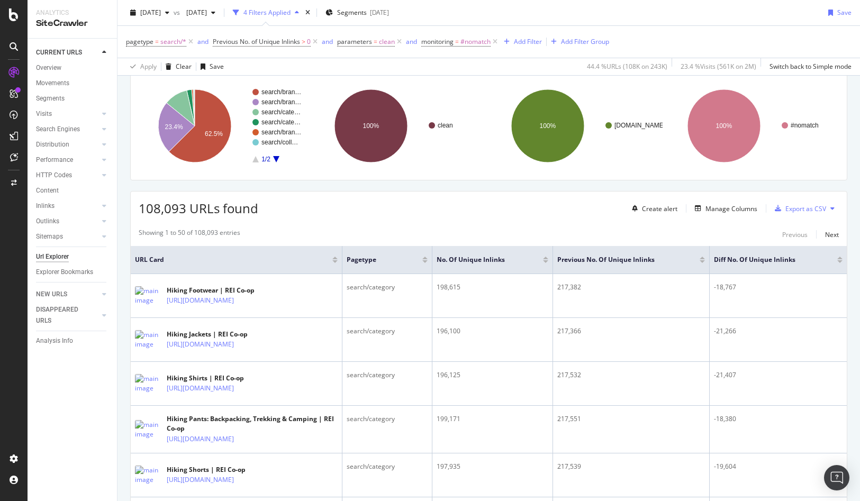  I want to click on span: parameters, so click(355, 41).